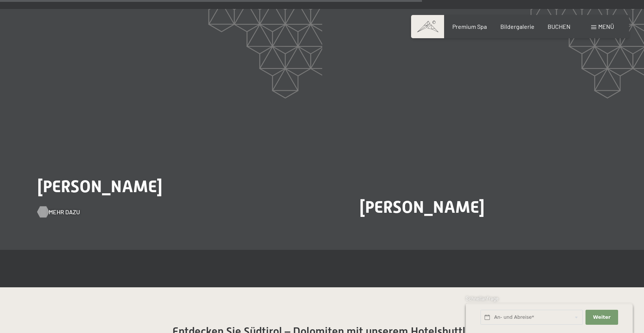 The width and height of the screenshot is (644, 333). I want to click on span: BUCHEN, so click(558, 26).